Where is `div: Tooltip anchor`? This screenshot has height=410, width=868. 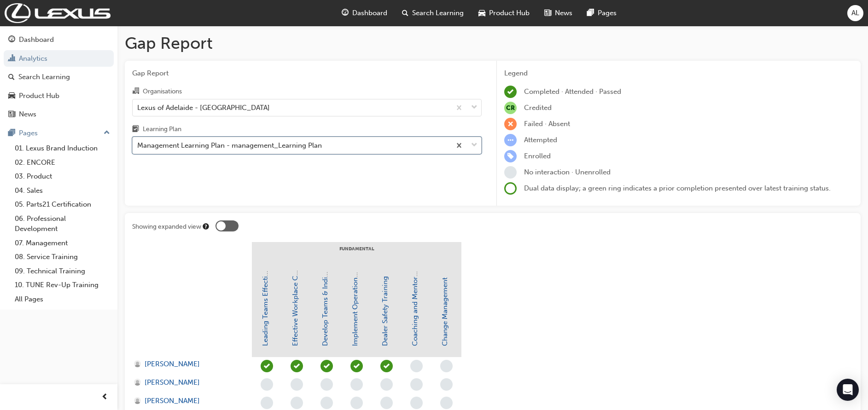 div: Tooltip anchor is located at coordinates (206, 227).